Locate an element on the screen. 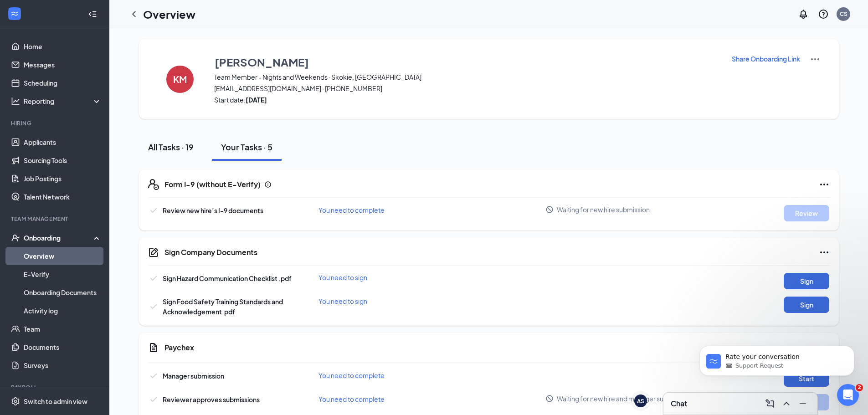 This screenshot has width=868, height=415. a: ChevronLeft is located at coordinates (134, 14).